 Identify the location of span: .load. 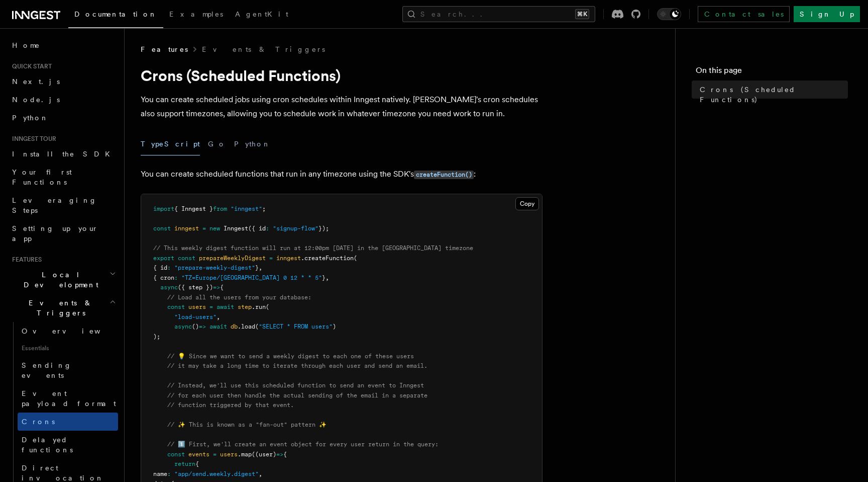
(246, 326).